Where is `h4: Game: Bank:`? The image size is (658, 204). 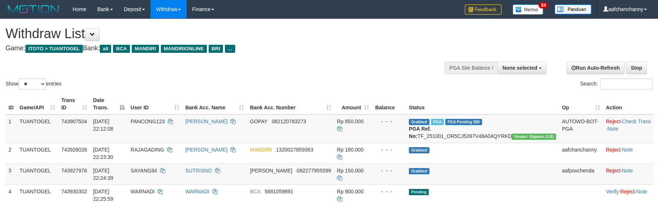
h4: Game: Bank: is located at coordinates (218, 49).